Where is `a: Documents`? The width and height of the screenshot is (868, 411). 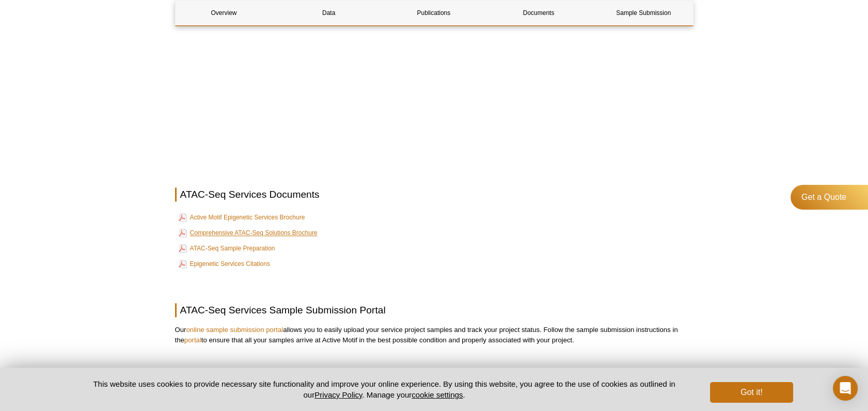 a: Documents is located at coordinates (539, 13).